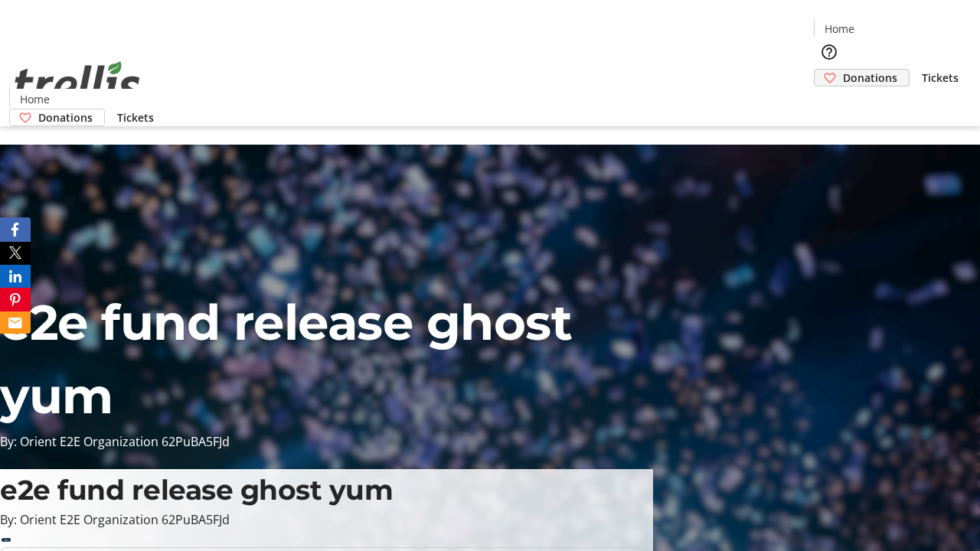 The width and height of the screenshot is (980, 551). Describe the element at coordinates (77, 83) in the screenshot. I see `img: Orient E2E Organization 62PuBA5FJd's Logo` at that location.